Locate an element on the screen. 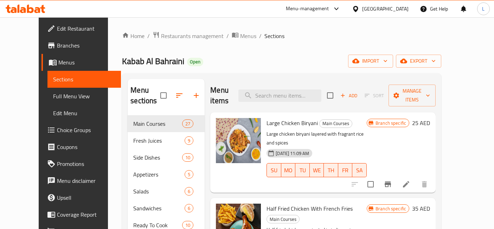  span: Appetizers is located at coordinates (159, 174).